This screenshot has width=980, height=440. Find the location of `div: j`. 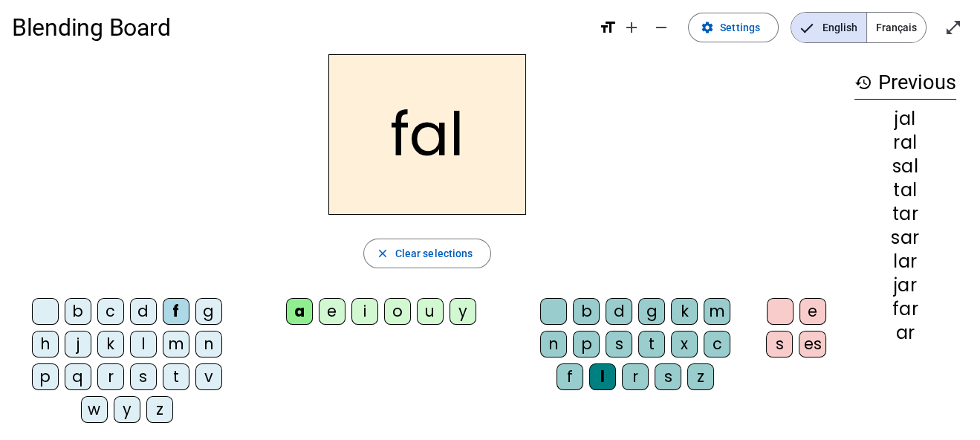

div: j is located at coordinates (78, 344).